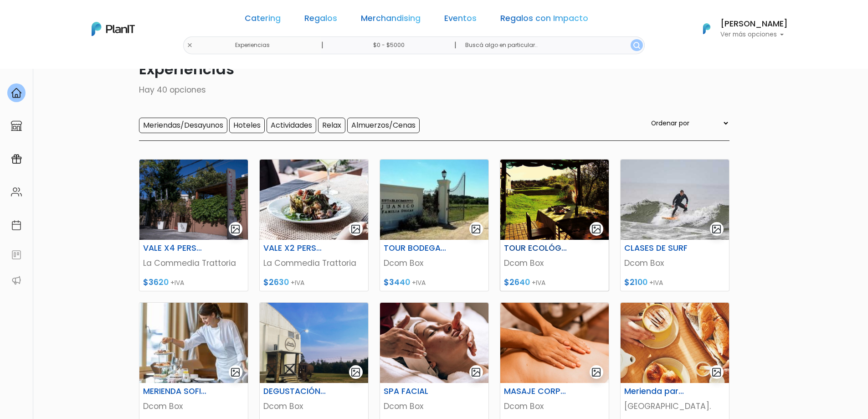 This screenshot has width=868, height=419. What do you see at coordinates (314, 226) in the screenshot?
I see `a: gallery-light VALE X2 PERSONAS La Commedia Trattoria $2630 +IVA` at bounding box center [314, 226].